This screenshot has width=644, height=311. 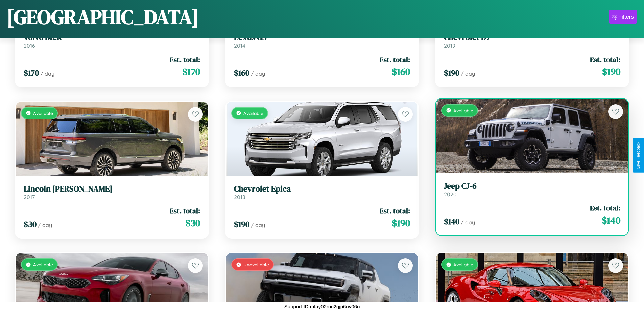 What do you see at coordinates (322, 40) in the screenshot?
I see `a: Lexus GS2014` at bounding box center [322, 40].